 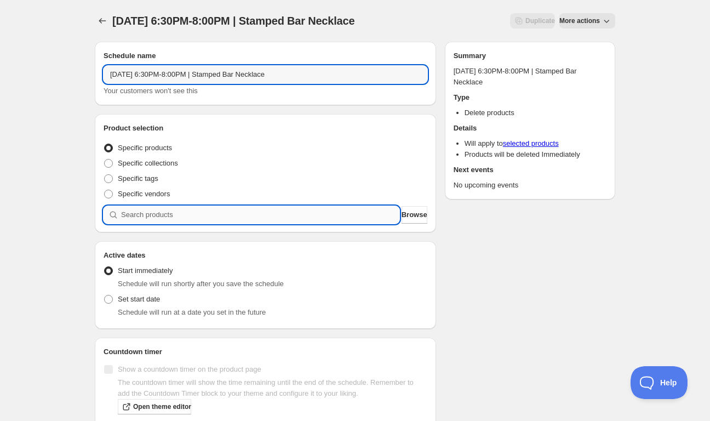 What do you see at coordinates (535, 155) in the screenshot?
I see `li: Products will be deleted Immediately` at bounding box center [535, 155].